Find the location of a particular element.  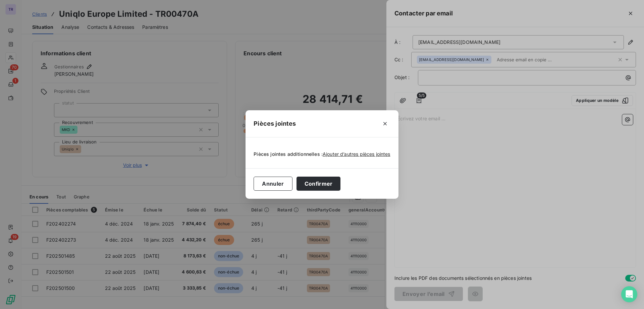

span: Ajouter d’autres pièces jointes is located at coordinates (356, 154).